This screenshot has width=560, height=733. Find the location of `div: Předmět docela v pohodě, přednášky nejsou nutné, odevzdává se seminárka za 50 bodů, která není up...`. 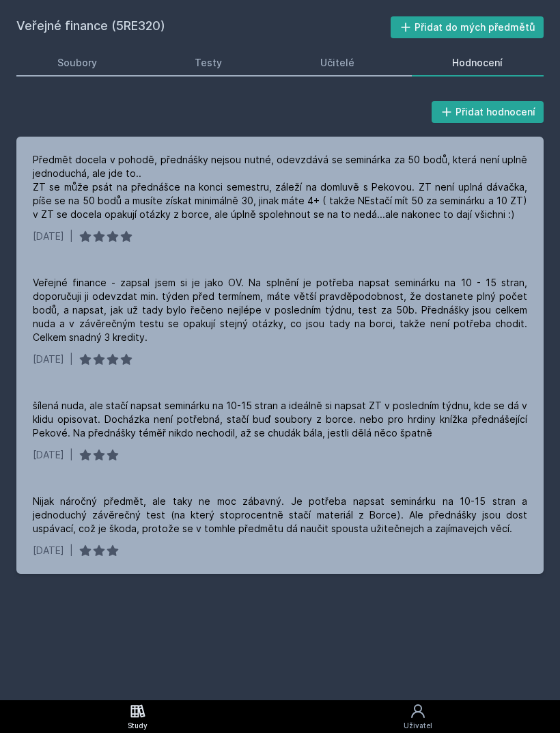

div: Předmět docela v pohodě, přednášky nejsou nutné, odevzdává se seminárka za 50 bodů, která není up... is located at coordinates (280, 188).